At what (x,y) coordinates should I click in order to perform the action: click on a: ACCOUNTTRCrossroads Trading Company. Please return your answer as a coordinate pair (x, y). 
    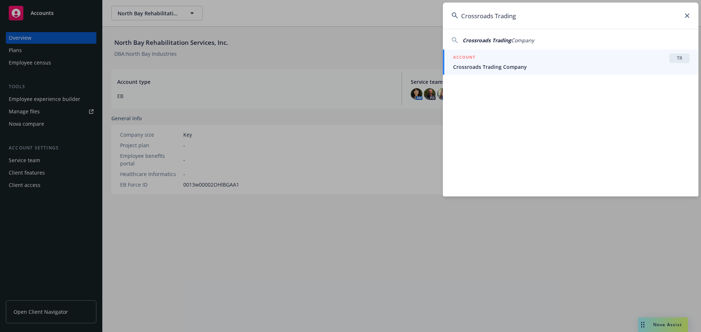
    Looking at the image, I should click on (570, 62).